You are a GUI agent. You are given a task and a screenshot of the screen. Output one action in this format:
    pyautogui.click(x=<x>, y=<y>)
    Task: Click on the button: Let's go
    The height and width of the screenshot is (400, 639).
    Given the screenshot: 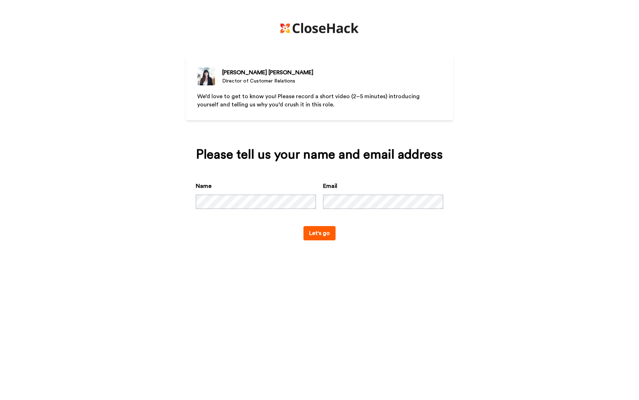 What is the action you would take?
    pyautogui.click(x=320, y=233)
    